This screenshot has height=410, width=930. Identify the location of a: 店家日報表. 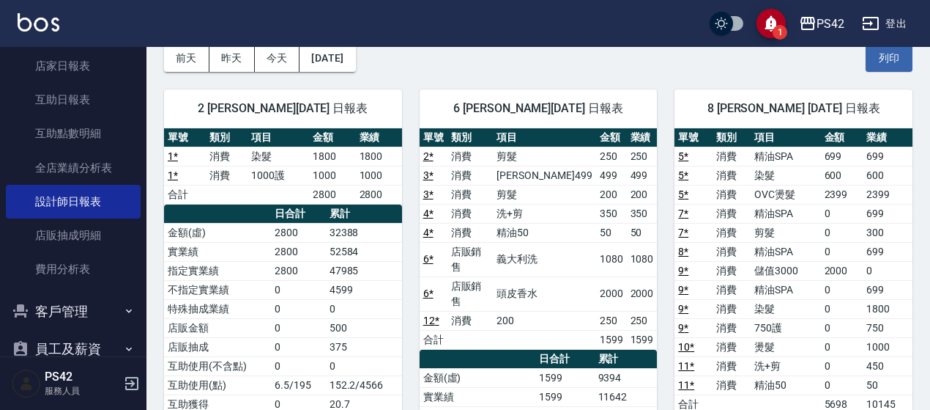
(73, 66).